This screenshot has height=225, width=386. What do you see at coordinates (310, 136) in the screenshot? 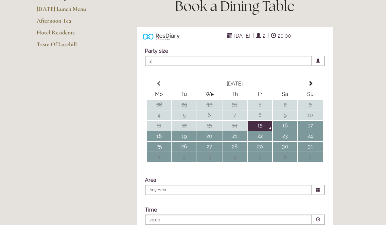
I see `td: 24` at bounding box center [310, 136].